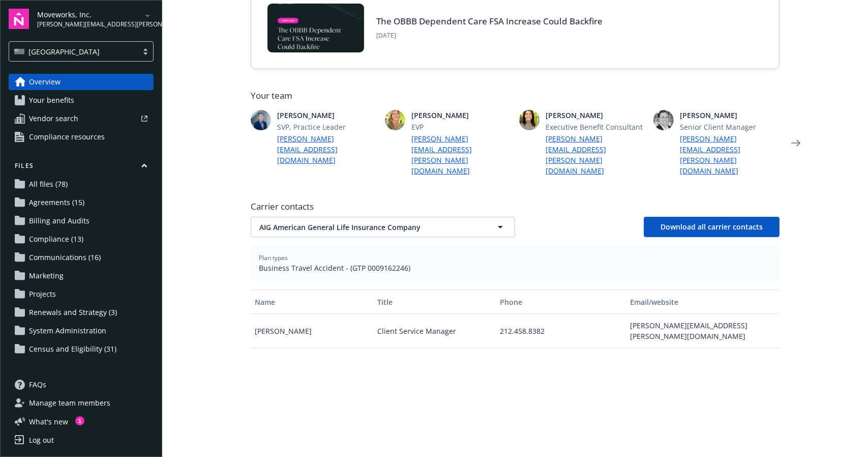 This screenshot has height=457, width=868. I want to click on button: Phone, so click(561, 302).